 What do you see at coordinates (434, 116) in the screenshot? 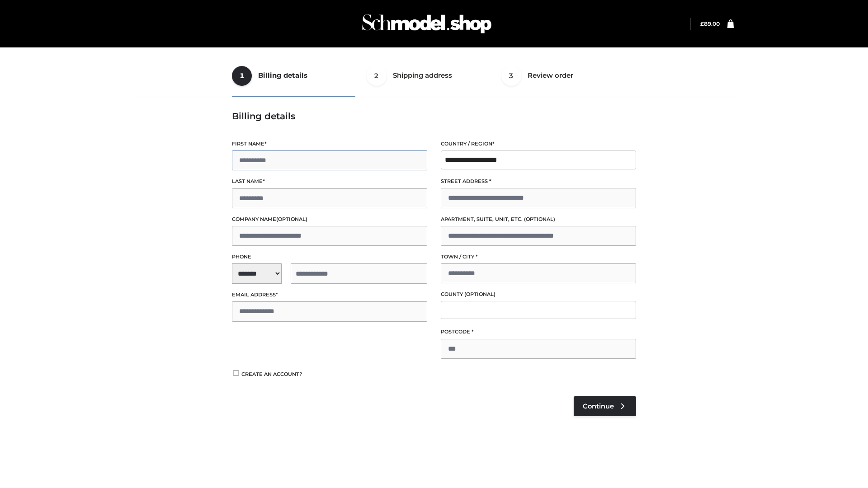
I see `h3: Billing details` at bounding box center [434, 116].